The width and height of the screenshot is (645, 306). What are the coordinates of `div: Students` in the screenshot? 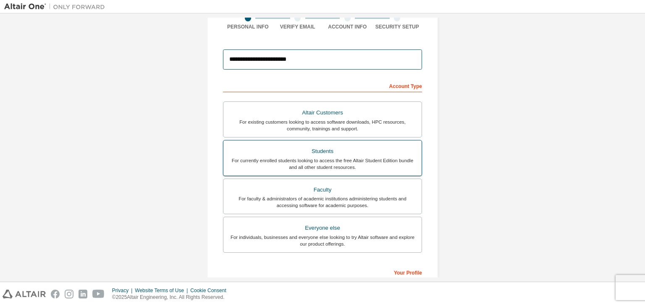 It's located at (322, 152).